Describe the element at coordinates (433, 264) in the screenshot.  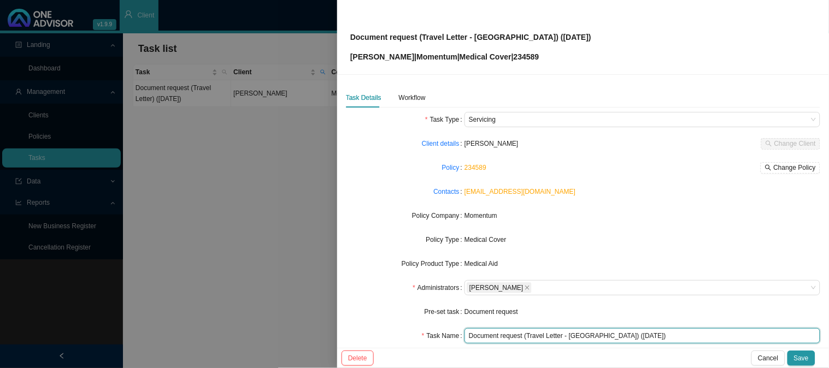
I see `label: Policy Product Type` at that location.